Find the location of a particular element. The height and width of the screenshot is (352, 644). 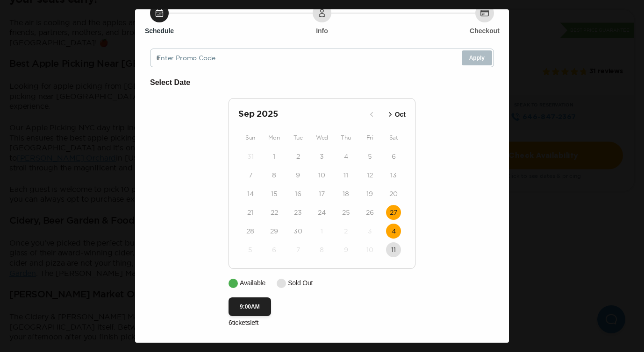

time: 13 is located at coordinates (394, 175).